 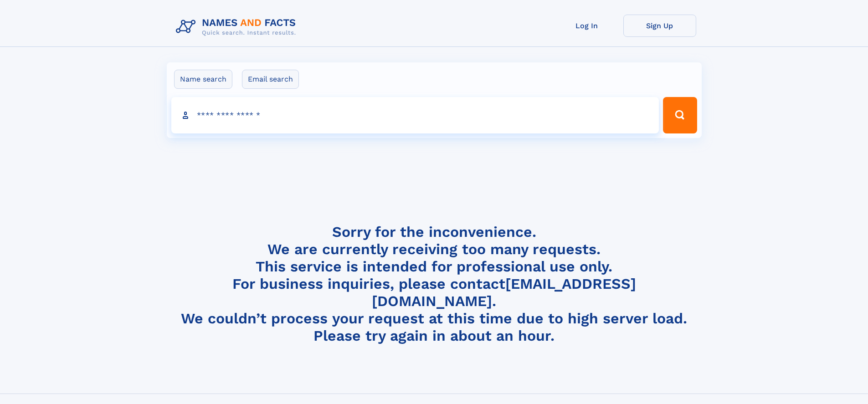 What do you see at coordinates (660, 26) in the screenshot?
I see `a: Sign Up` at bounding box center [660, 26].